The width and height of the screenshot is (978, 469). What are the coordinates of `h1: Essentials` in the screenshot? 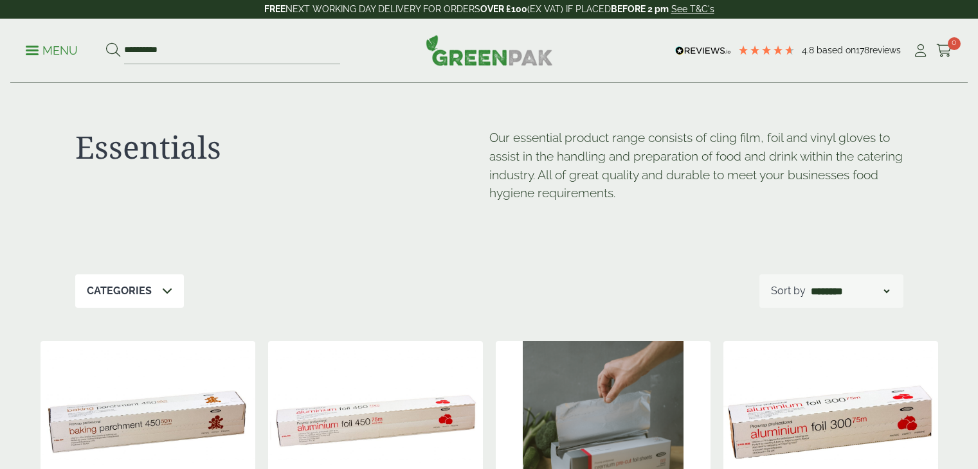 It's located at (282, 147).